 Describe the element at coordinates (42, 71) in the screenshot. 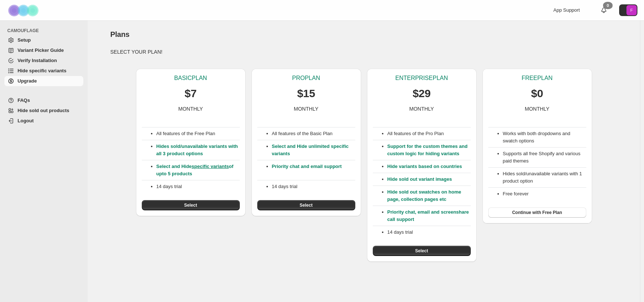

I see `span: Hide specific variants` at that location.